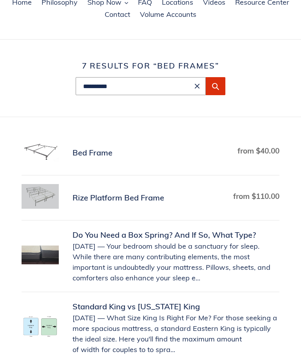 The height and width of the screenshot is (354, 301). I want to click on span: Volume Accounts, so click(168, 15).